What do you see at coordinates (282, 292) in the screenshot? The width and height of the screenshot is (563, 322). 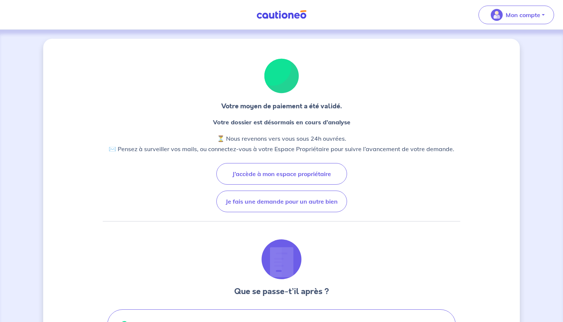 I see `h3: Que se passe-t’il après ?` at bounding box center [282, 292].